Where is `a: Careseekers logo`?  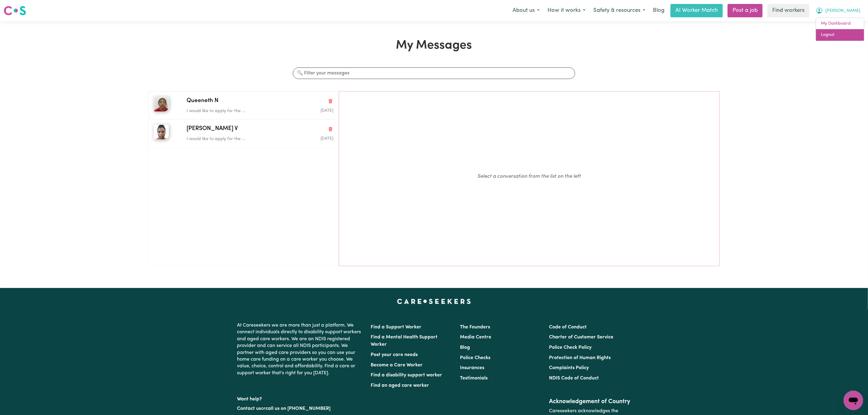
a: Careseekers logo is located at coordinates (15, 11).